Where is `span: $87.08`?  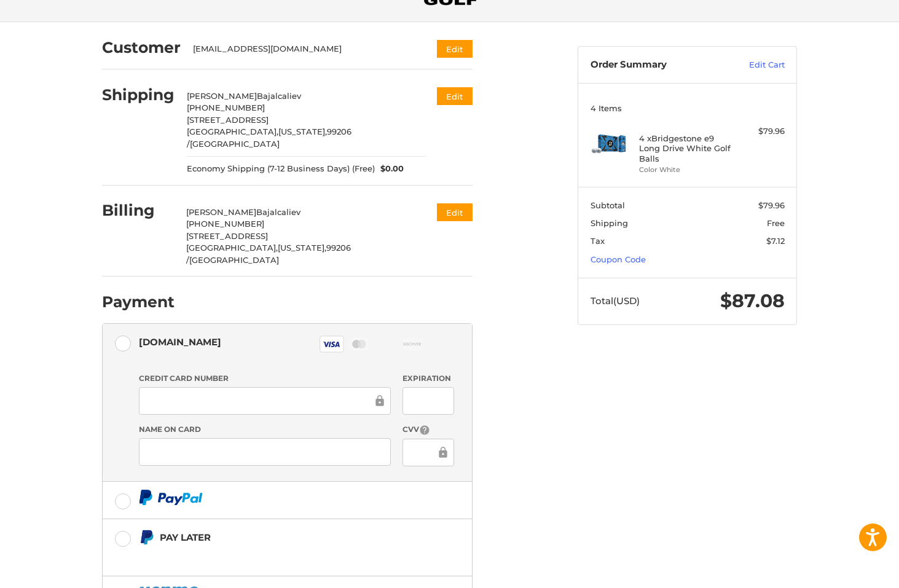
span: $87.08 is located at coordinates (752, 301).